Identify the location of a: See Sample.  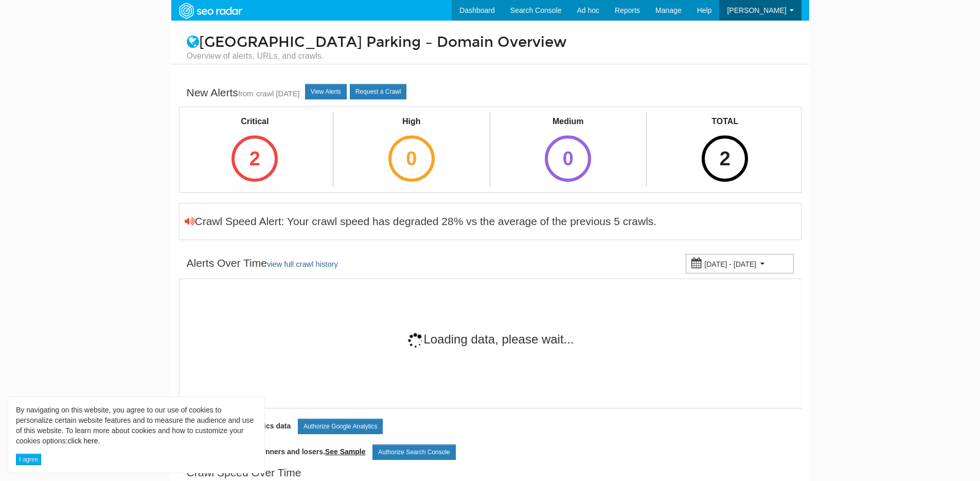
(345, 452).